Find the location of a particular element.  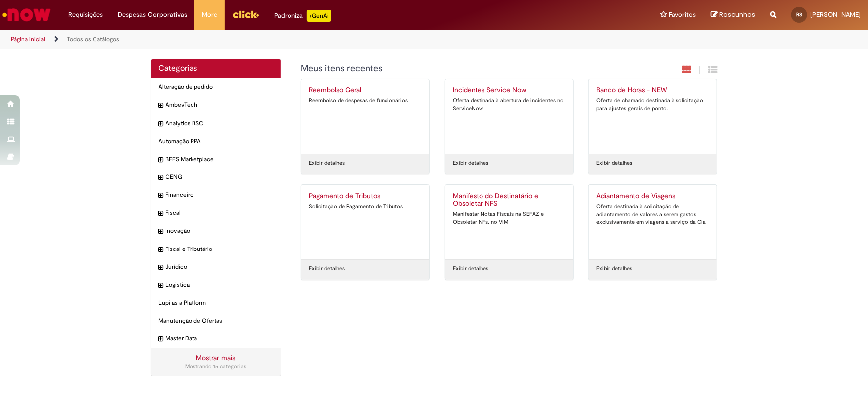

i: Exibição em cartão is located at coordinates (688, 69).